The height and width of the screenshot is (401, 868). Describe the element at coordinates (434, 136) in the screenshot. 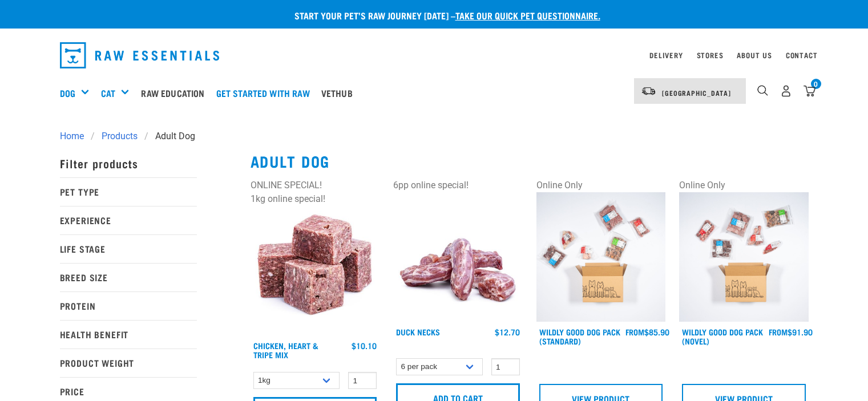

I see `nav: breadcrumbs` at that location.